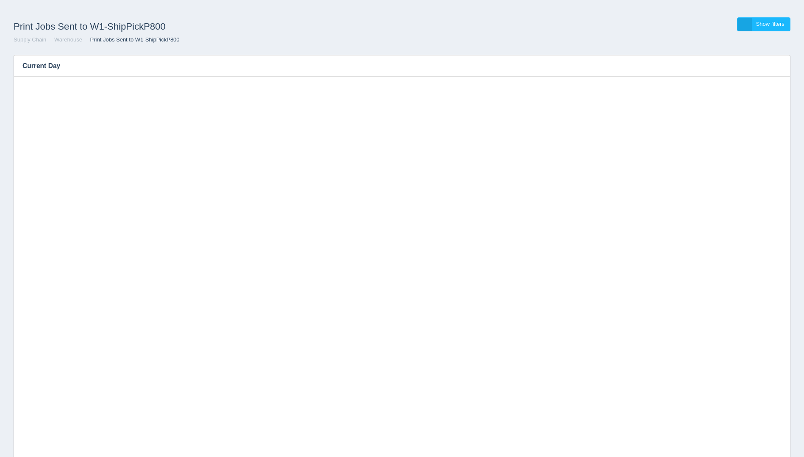 This screenshot has width=804, height=457. Describe the element at coordinates (763, 24) in the screenshot. I see `a: Show filters` at that location.